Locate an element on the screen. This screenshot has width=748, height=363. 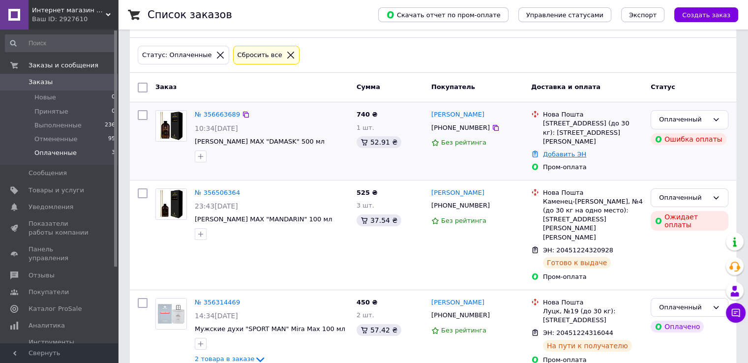
span: 95 is located at coordinates (112, 139).